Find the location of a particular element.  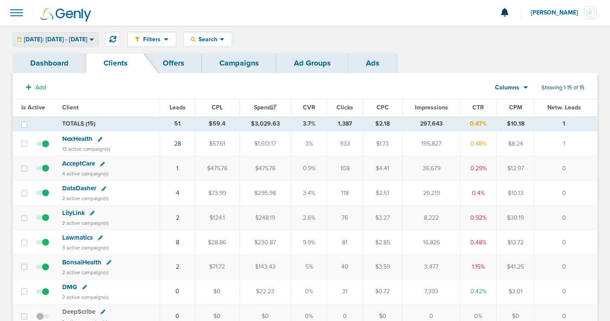

td: 31 is located at coordinates (345, 292).